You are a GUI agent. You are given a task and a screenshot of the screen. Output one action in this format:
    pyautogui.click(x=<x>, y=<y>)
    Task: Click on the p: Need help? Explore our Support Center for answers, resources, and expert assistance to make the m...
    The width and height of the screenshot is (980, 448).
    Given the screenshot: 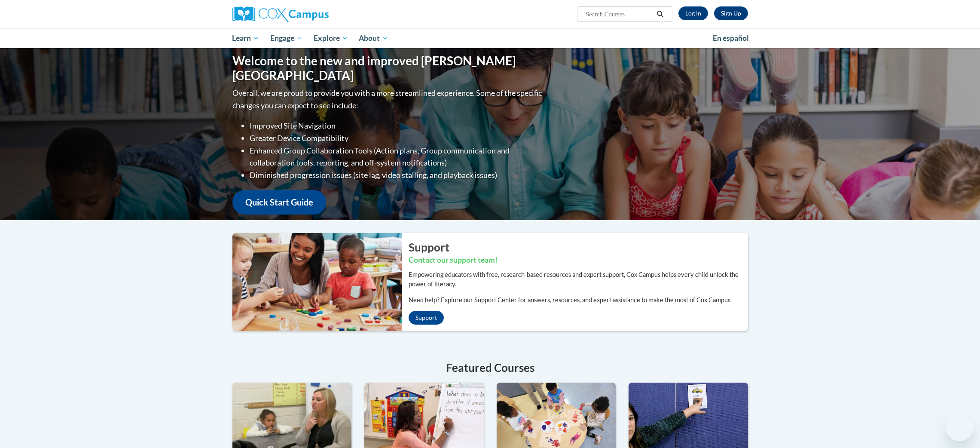 What is the action you would take?
    pyautogui.click(x=578, y=300)
    